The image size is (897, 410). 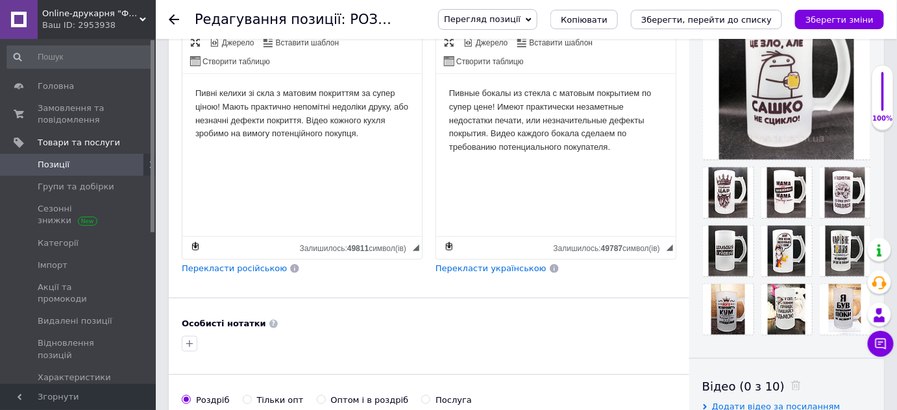 What do you see at coordinates (839, 19) in the screenshot?
I see `i: Зберегти зміни` at bounding box center [839, 19].